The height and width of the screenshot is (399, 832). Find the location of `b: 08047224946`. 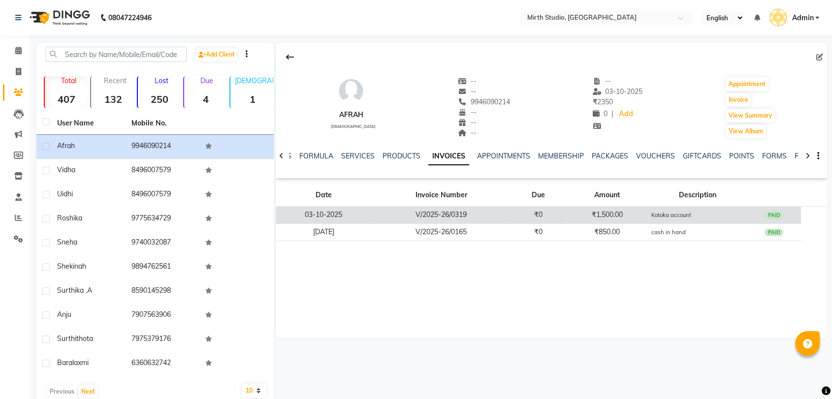

b: 08047224946 is located at coordinates (130, 18).